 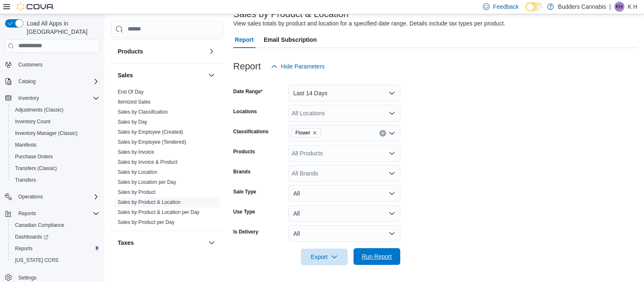 What do you see at coordinates (26, 180) in the screenshot?
I see `a: Transfers` at bounding box center [26, 180].